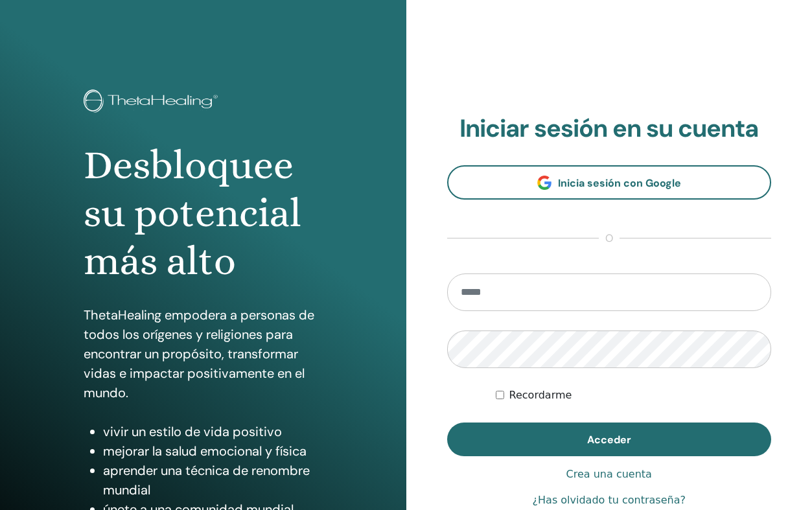 This screenshot has height=510, width=812. Describe the element at coordinates (609, 474) in the screenshot. I see `a: Crea una cuenta` at that location.